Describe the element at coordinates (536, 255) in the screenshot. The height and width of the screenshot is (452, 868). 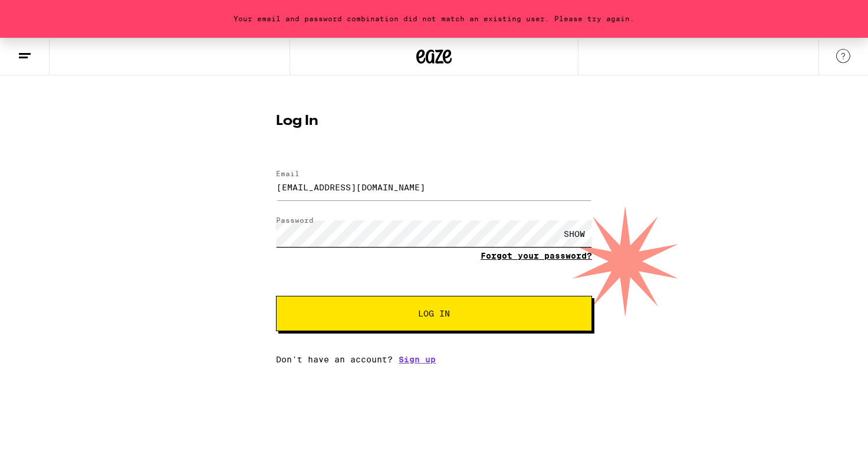
I see `a: Forgot your password?` at that location.